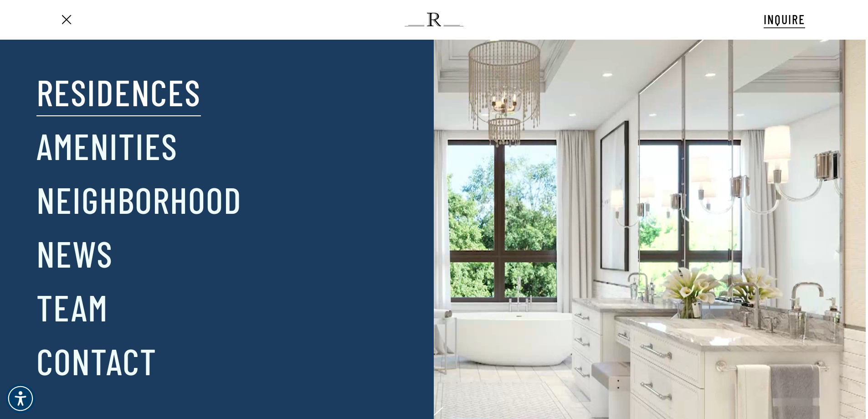  What do you see at coordinates (433, 20) in the screenshot?
I see `img: The Regent` at bounding box center [433, 20].